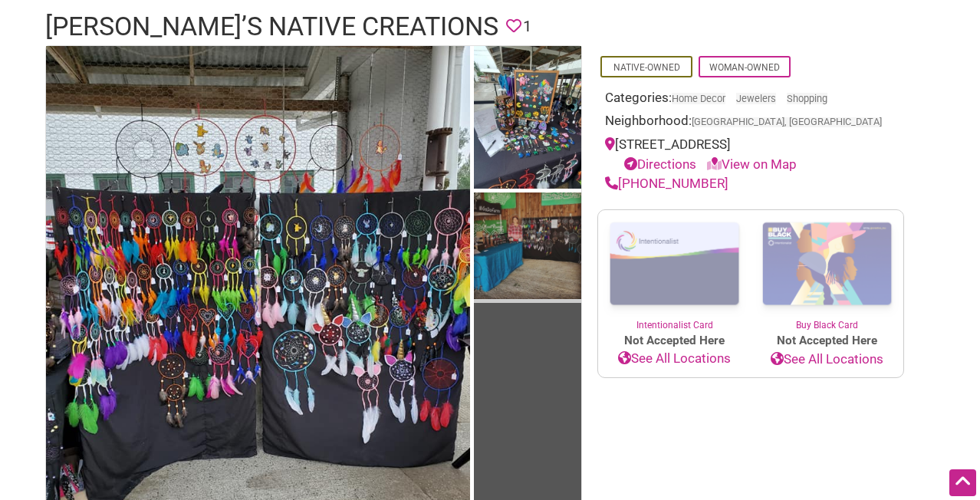 Image resolution: width=980 pixels, height=500 pixels. I want to click on a: View on Map, so click(752, 164).